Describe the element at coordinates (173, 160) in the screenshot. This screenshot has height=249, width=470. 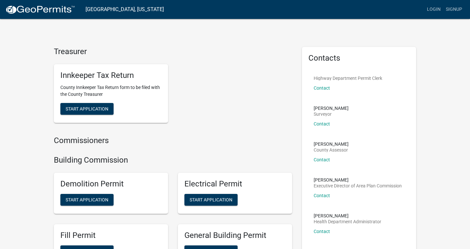
I see `h4: Building Commission` at that location.